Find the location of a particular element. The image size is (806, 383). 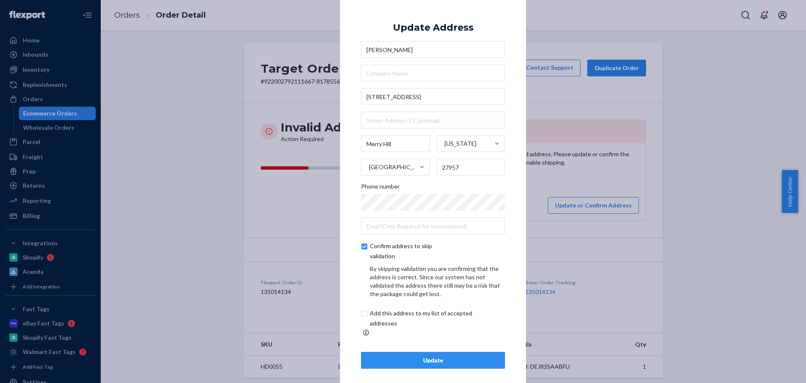

input: First & Last Name is located at coordinates (433, 50).